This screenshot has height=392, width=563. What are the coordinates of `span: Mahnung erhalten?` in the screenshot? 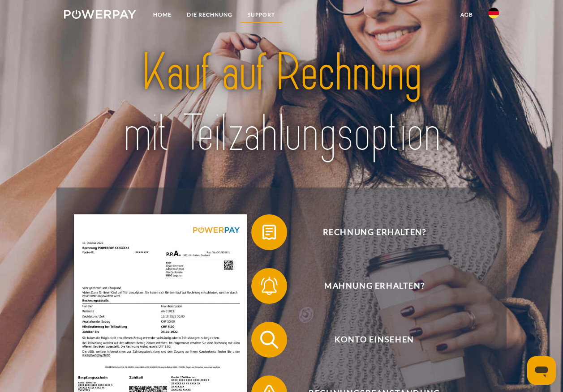 It's located at (375, 286).